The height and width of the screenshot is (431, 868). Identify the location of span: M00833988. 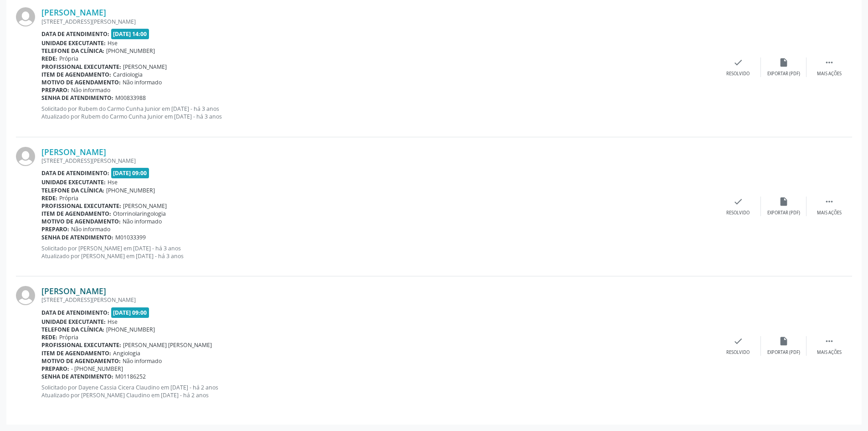
(130, 98).